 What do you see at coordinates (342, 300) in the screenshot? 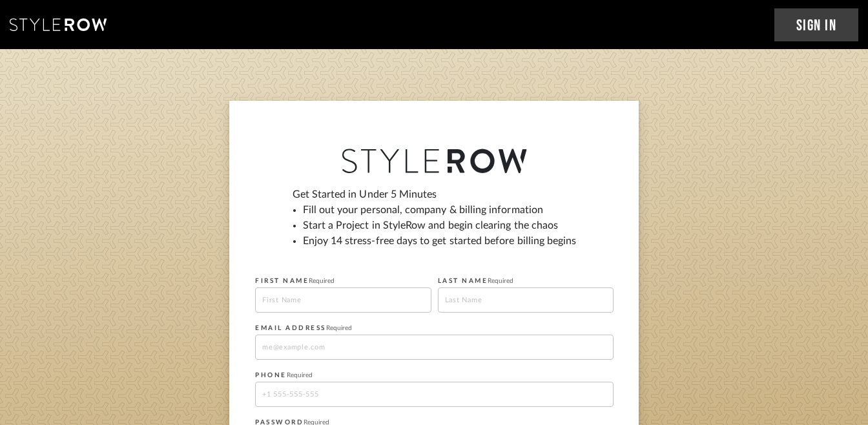
I see `input: First Name` at bounding box center [342, 300].